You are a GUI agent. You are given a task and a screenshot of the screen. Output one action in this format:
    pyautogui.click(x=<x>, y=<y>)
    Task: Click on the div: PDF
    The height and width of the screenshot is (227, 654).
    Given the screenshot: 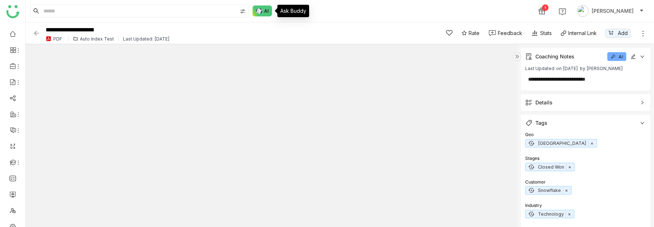 What is the action you would take?
    pyautogui.click(x=58, y=39)
    